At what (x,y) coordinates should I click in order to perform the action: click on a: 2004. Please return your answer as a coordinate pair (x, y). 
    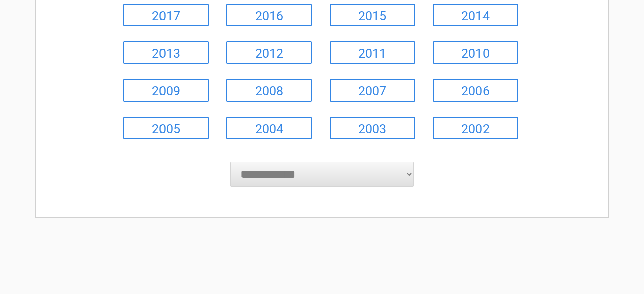
    Looking at the image, I should click on (269, 128).